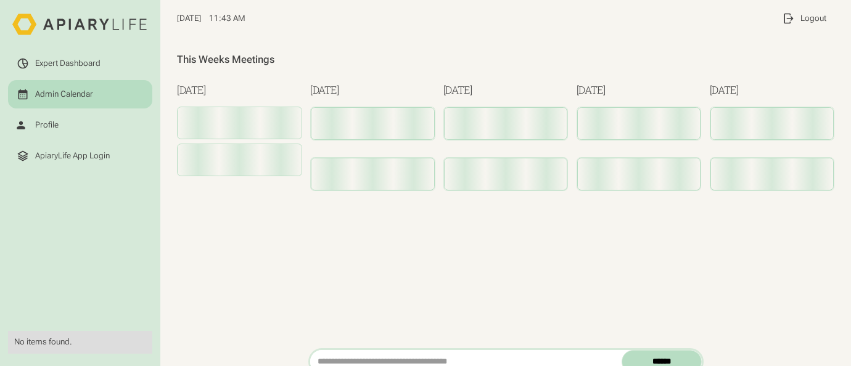  What do you see at coordinates (68, 64) in the screenshot?
I see `div: Expert Dashboard` at bounding box center [68, 64].